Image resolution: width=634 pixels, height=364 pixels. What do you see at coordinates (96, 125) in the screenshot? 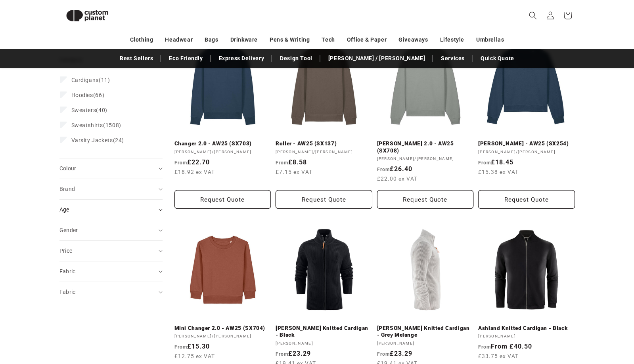
I see `span: (1508)` at bounding box center [96, 125].